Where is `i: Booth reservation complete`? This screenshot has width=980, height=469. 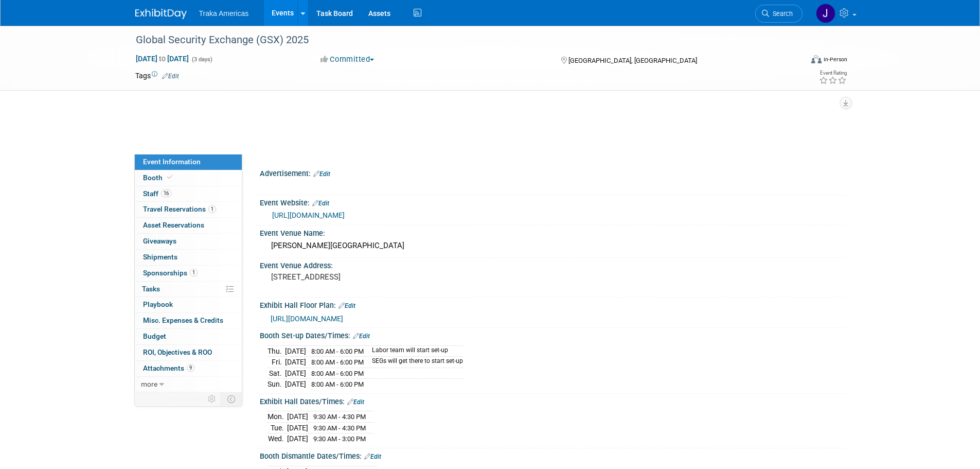 i: Booth reservation complete is located at coordinates (170, 177).